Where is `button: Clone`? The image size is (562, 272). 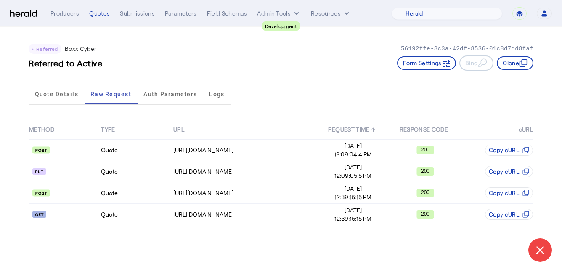
button: Clone is located at coordinates (515, 63).